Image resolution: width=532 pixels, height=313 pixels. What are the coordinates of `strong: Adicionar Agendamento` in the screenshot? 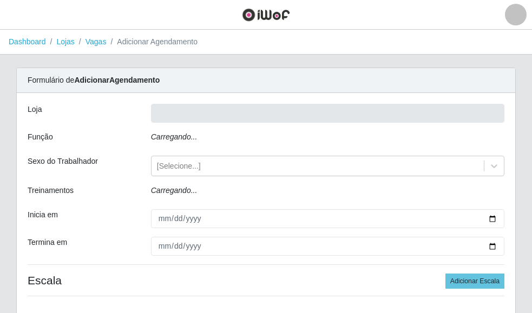 It's located at (117, 80).